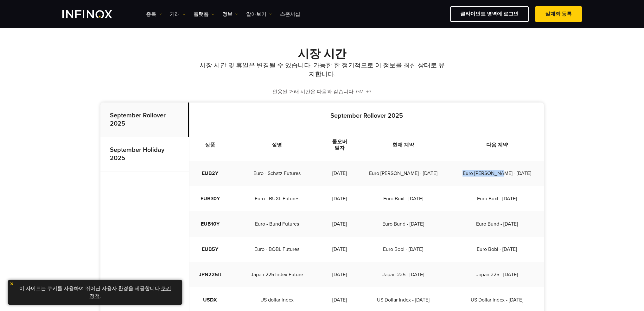  I want to click on strong: September Holiday 2025, so click(137, 154).